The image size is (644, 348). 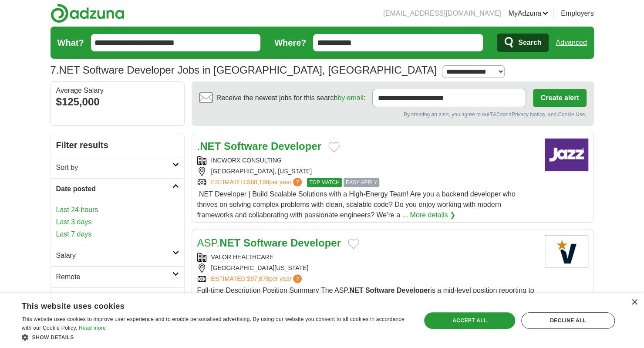 I want to click on a: Last 3 days, so click(x=117, y=222).